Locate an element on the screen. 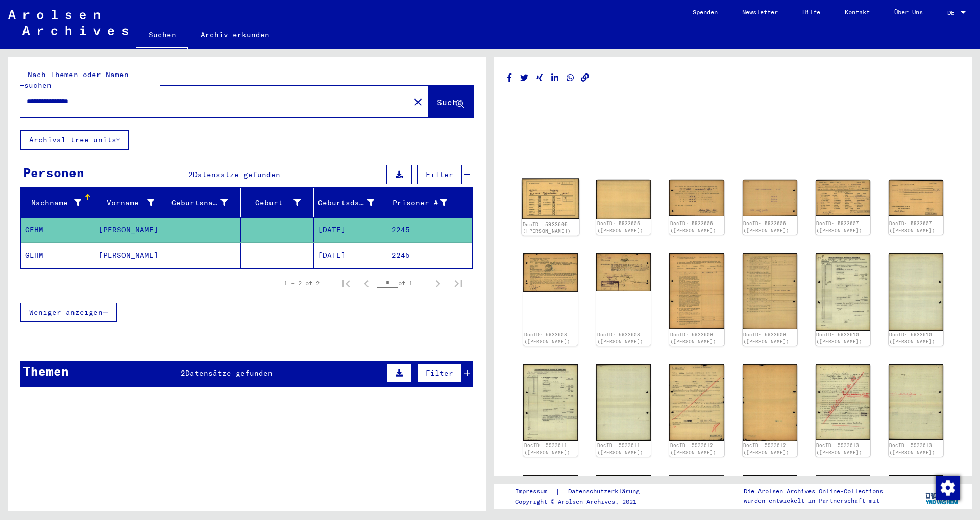  mat-header-cell: Prisoner # is located at coordinates (430, 203).